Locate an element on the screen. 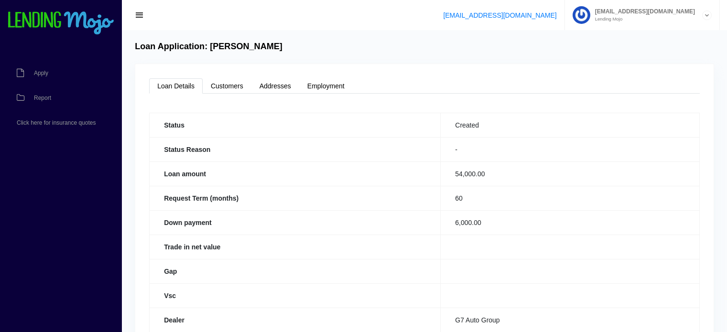 This screenshot has width=727, height=332. th: Vsc is located at coordinates (295, 295).